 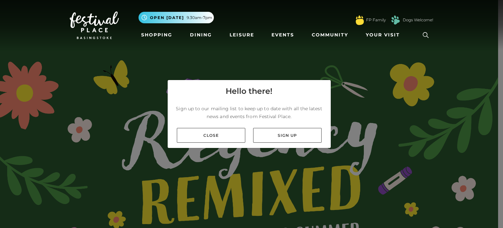 What do you see at coordinates (330, 35) in the screenshot?
I see `a: Community` at bounding box center [330, 35].